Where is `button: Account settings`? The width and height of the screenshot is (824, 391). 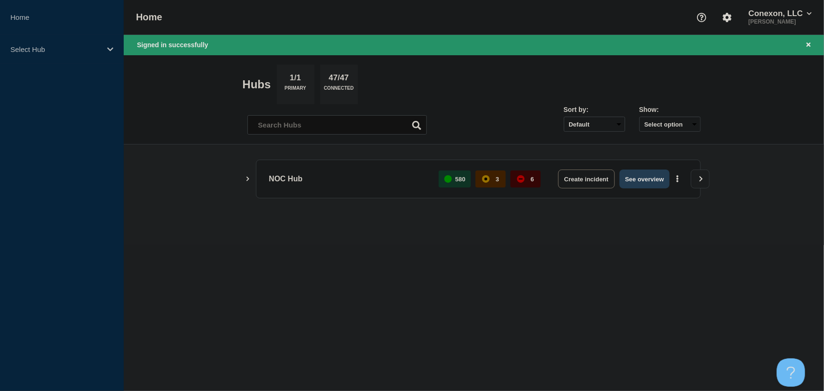 button: Account settings is located at coordinates (727, 17).